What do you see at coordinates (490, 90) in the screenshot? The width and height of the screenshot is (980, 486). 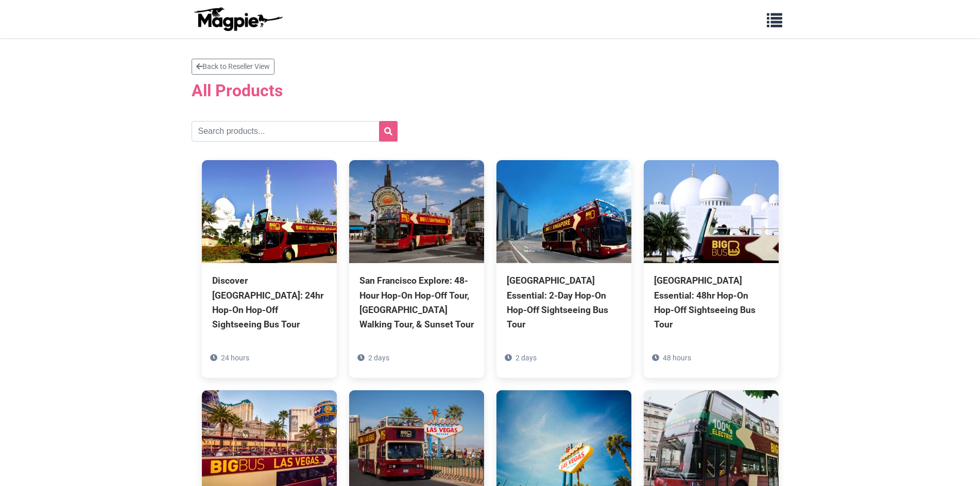 I see `h2: All Products` at bounding box center [490, 90].